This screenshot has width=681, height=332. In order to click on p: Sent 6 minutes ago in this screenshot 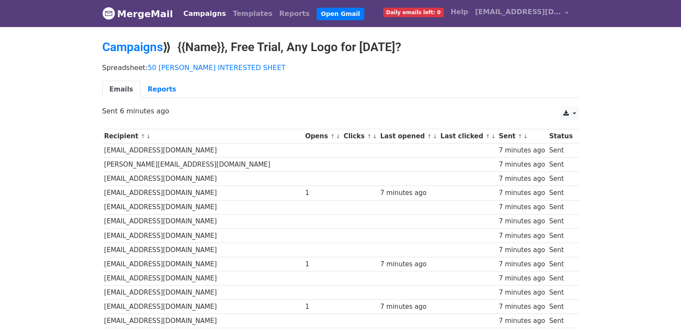, I will do `click(340, 111)`.